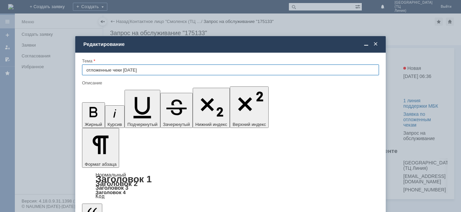 This screenshot has width=461, height=212. I want to click on button: Курсив, so click(115, 117).